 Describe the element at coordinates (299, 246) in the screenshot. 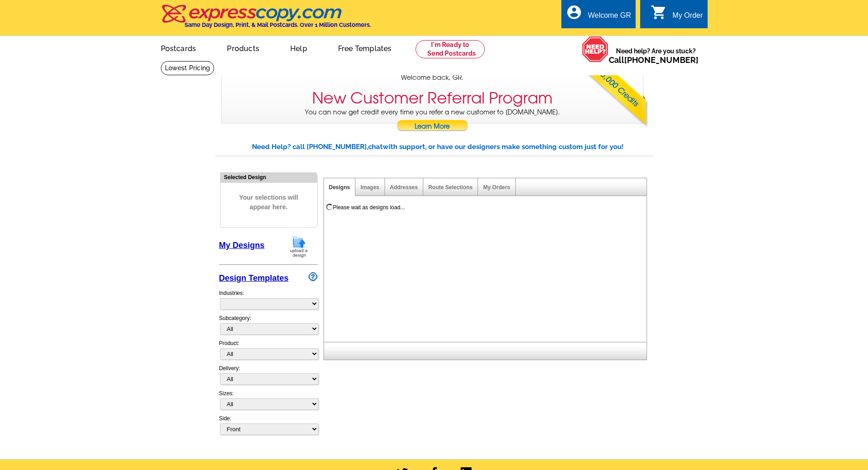

I see `img: upload-design` at that location.